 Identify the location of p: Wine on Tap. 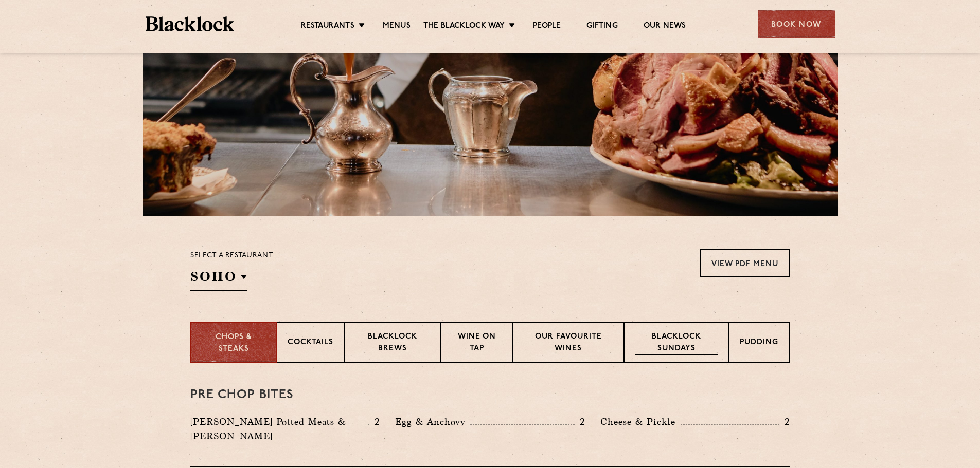
(476, 343).